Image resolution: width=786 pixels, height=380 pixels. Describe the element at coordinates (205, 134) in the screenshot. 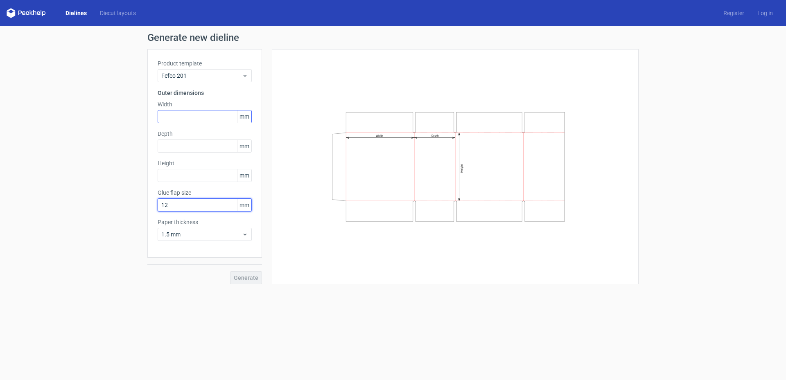

I see `label: Depth` at that location.